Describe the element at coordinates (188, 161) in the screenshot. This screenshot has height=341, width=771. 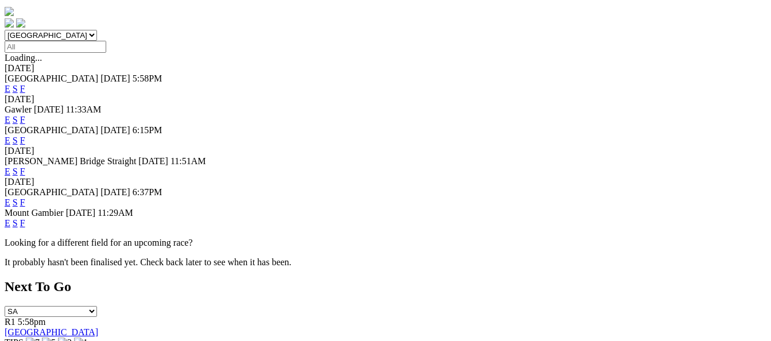
I see `span: 11:51AM` at that location.